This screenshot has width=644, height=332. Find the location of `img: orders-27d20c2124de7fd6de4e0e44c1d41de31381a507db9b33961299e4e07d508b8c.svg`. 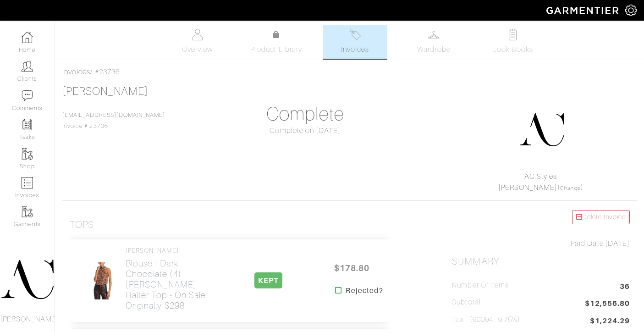

img: orders-27d20c2124de7fd6de4e0e44c1d41de31381a507db9b33961299e4e07d508b8c.svg is located at coordinates (355, 34).